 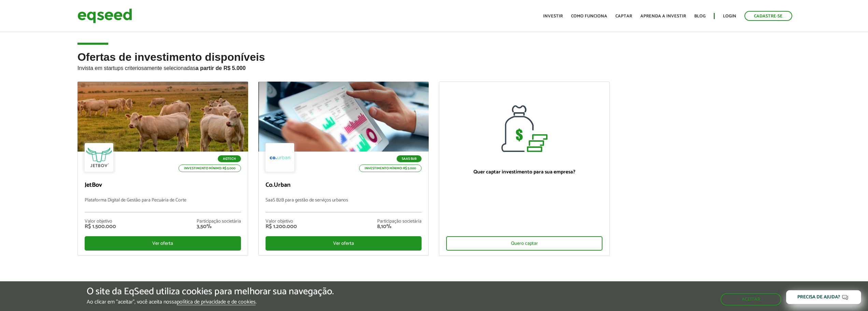 I want to click on a: Agtech Investimento mínimo: R$ 5.000 JetBov Plataforma Digital de Gestão para Pecuária de Corte V..., so click(x=163, y=168).